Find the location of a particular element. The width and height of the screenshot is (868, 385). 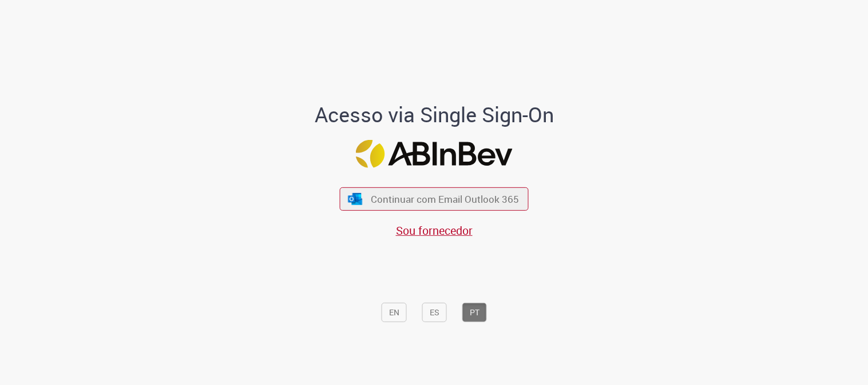

h1: Acesso via Single Sign-On is located at coordinates (434, 115).